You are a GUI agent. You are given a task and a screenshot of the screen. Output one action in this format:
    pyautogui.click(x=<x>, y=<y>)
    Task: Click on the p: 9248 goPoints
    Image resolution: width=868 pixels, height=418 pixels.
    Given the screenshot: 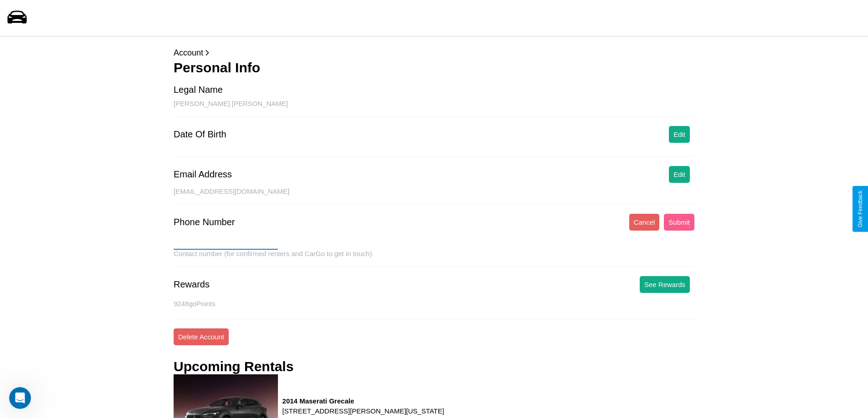 What is the action you would take?
    pyautogui.click(x=434, y=303)
    